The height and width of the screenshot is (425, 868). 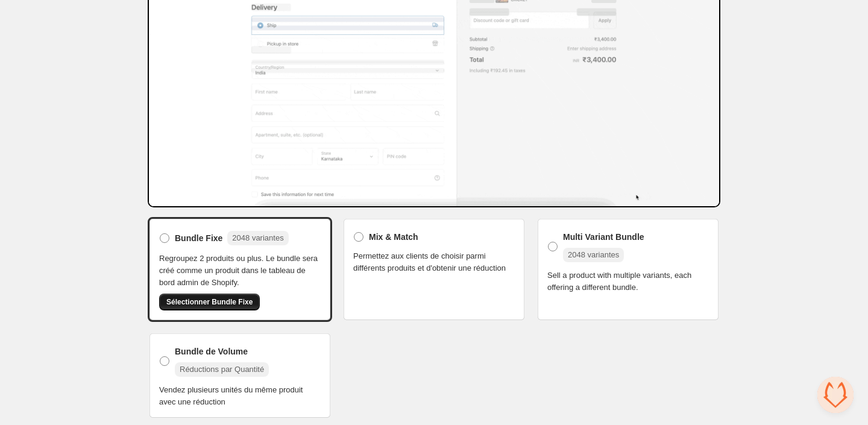 What do you see at coordinates (239, 270) in the screenshot?
I see `span: Regroupez 2 produits ou plus. Le bundle sera créé comme un produit dans le tableau de bord admin ...` at bounding box center [239, 270].